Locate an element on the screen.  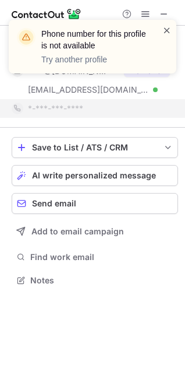
button: AI write personalized message is located at coordinates (95, 175).